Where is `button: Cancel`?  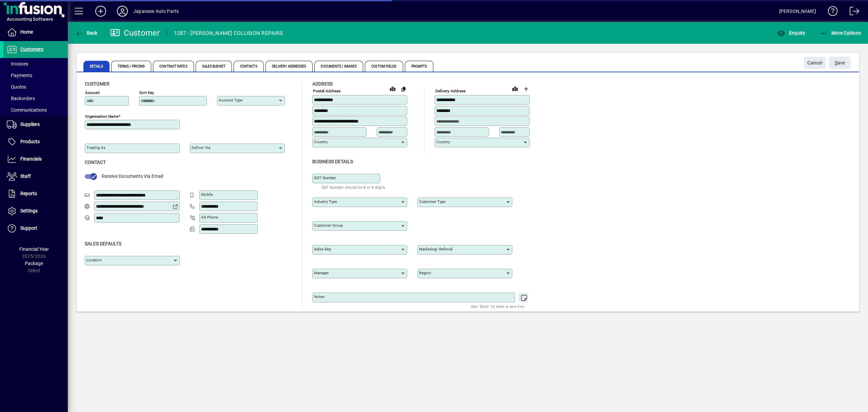
button: Cancel is located at coordinates (815, 63).